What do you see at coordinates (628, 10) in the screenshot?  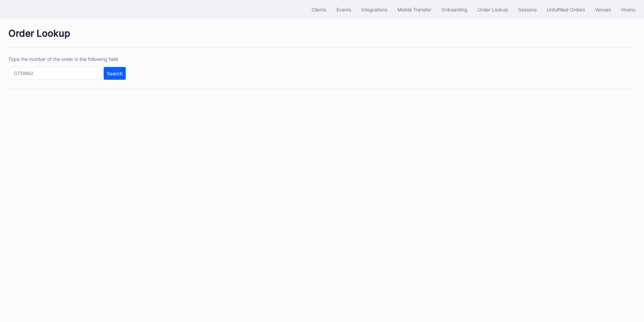 I see `button: Vivenu` at bounding box center [628, 10].